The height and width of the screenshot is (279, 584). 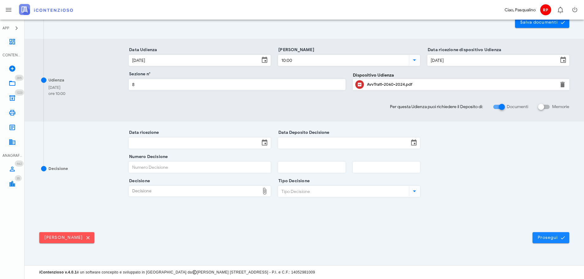 What do you see at coordinates (200, 168) in the screenshot?
I see `input: Numero Decisione` at bounding box center [200, 168].